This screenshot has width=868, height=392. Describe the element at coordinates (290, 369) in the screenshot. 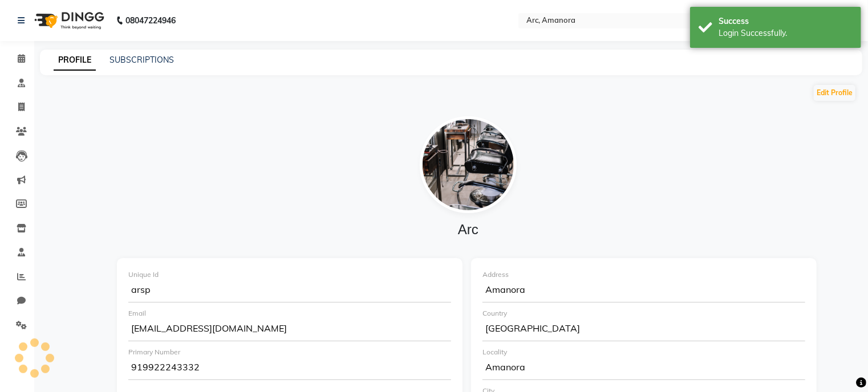

I see `div: 919922243332` at that location.